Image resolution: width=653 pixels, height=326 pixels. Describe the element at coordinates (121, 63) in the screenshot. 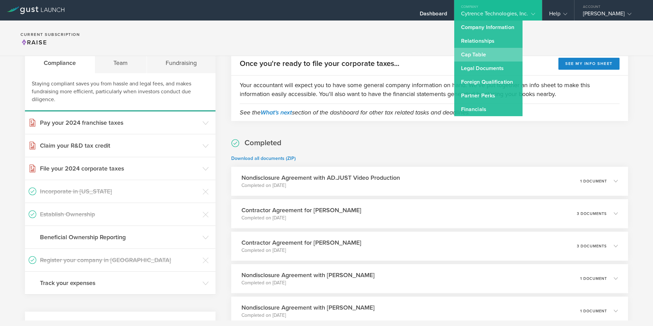

I see `div: Team` at that location.